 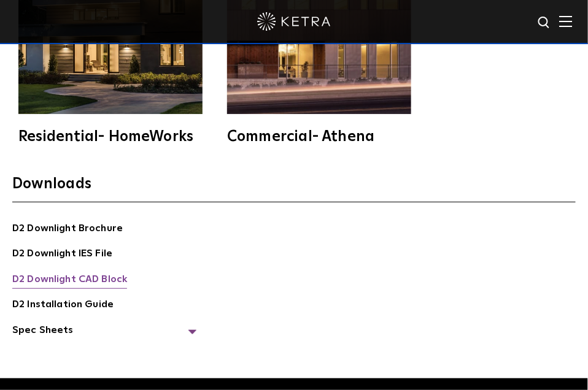 What do you see at coordinates (70, 280) in the screenshot?
I see `a: D2 Downlight CAD Block` at bounding box center [70, 280].